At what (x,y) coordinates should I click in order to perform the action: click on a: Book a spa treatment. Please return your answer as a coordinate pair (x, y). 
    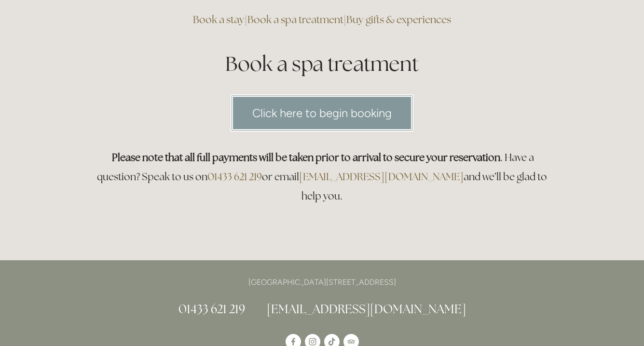
    Looking at the image, I should click on (295, 19).